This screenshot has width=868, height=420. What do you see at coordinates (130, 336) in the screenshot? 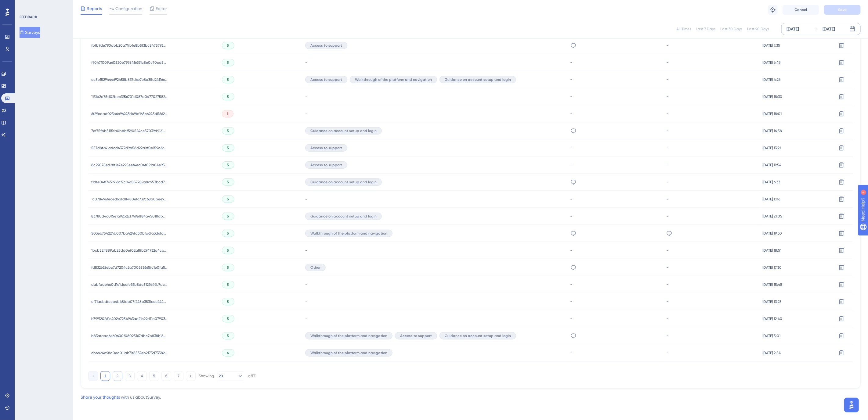
I see `span: b83afaad6e60600f08025167dbc7b838b16d1023ad4d2a04dd1a7726a2c1b368` at bounding box center [130, 336].